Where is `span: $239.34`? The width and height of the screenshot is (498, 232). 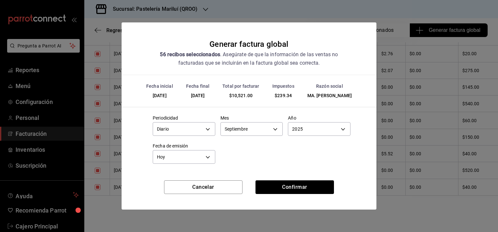 span: $239.34 is located at coordinates (283, 95).